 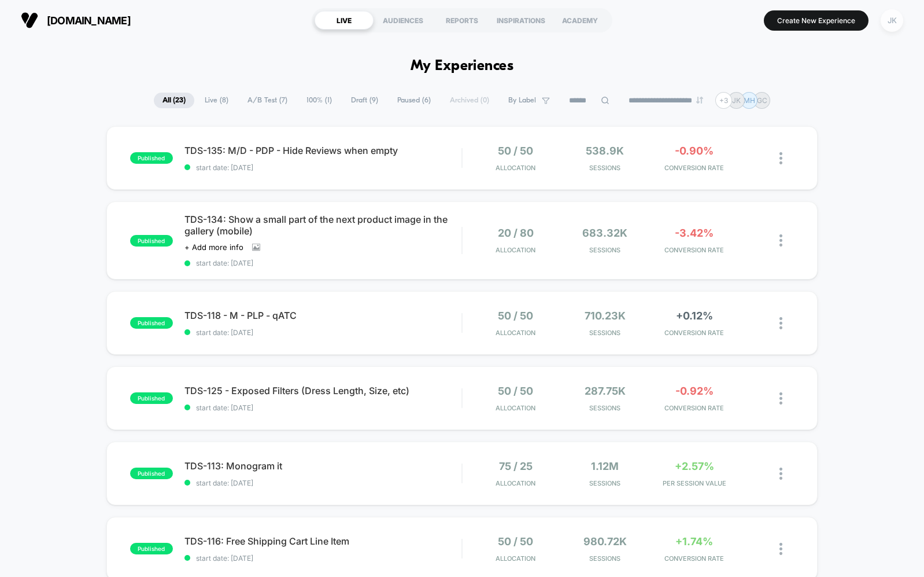 I want to click on span: TDS-135: M/D - PDP - Hide Reviews when empty, so click(x=322, y=150).